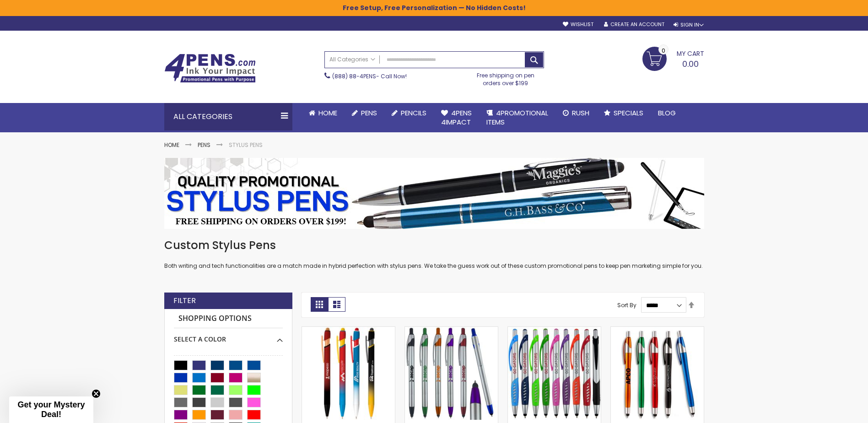 This screenshot has width=868, height=423. Describe the element at coordinates (517, 118) in the screenshot. I see `a: 4PROMOTIONALITEMS` at that location.